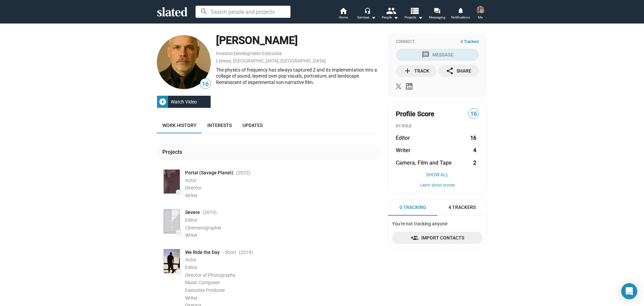 This screenshot has width=644, height=306. What do you see at coordinates (481, 17) in the screenshot?
I see `span: Me` at bounding box center [481, 17].